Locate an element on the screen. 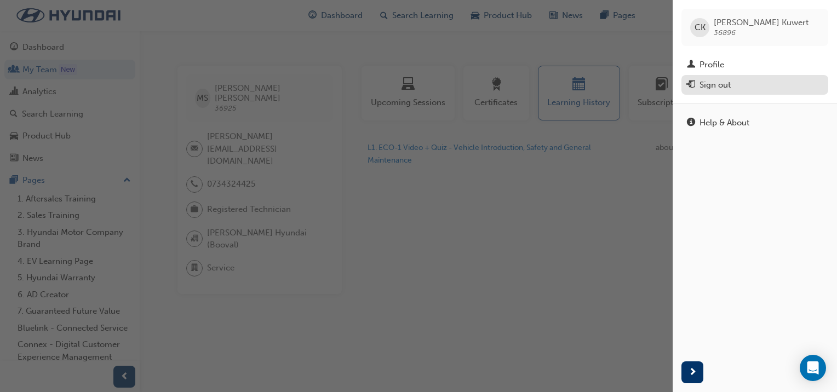 The image size is (837, 392). button: Sign out is located at coordinates (755, 85).